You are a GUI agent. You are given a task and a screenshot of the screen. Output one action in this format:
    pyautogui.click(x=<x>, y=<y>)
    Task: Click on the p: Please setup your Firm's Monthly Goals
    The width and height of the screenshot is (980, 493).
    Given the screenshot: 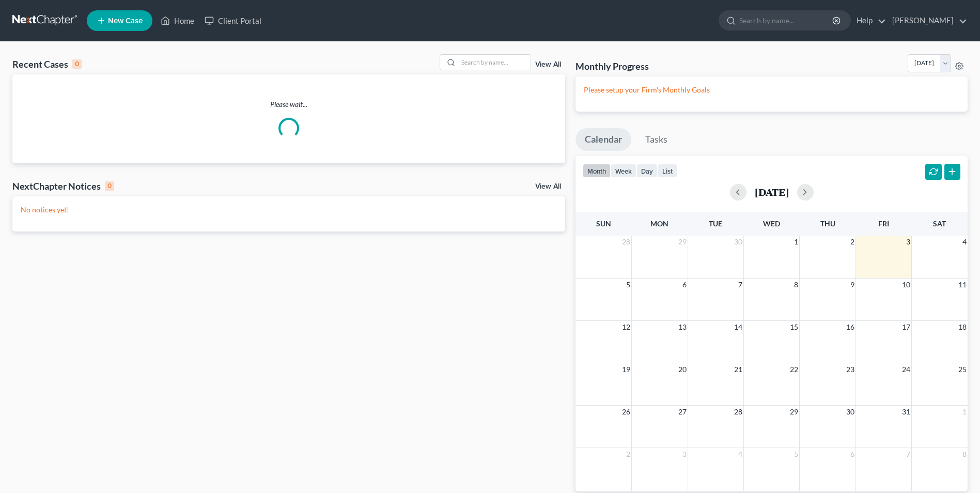 What is the action you would take?
    pyautogui.click(x=771, y=90)
    